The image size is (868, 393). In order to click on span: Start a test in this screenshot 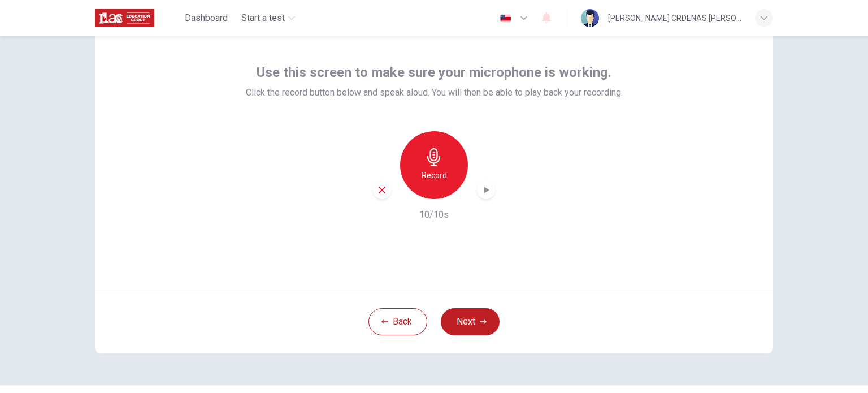, I will do `click(262, 18)`.